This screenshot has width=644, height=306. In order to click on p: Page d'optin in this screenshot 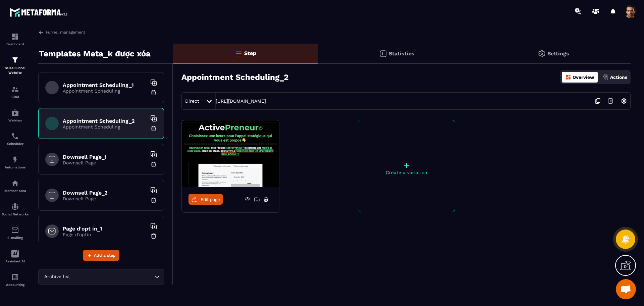, I will do `click(105, 234)`.